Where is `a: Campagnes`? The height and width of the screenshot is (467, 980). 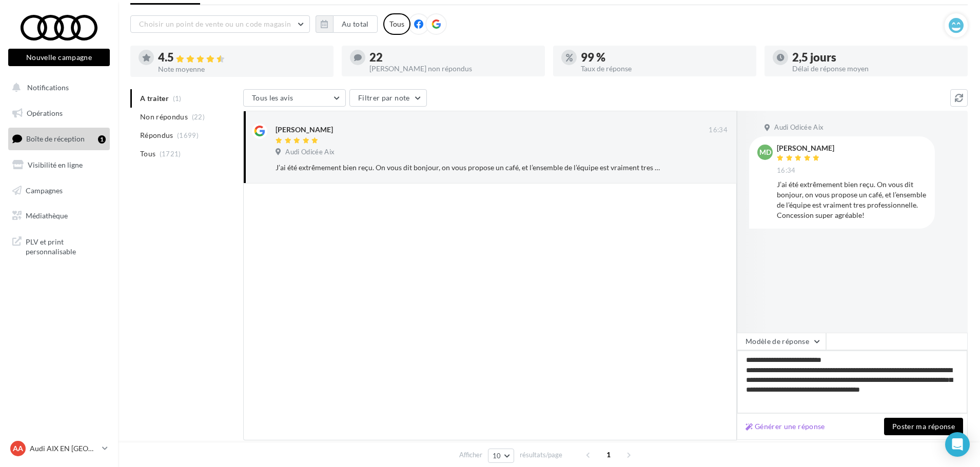
a: Campagnes is located at coordinates (59, 191).